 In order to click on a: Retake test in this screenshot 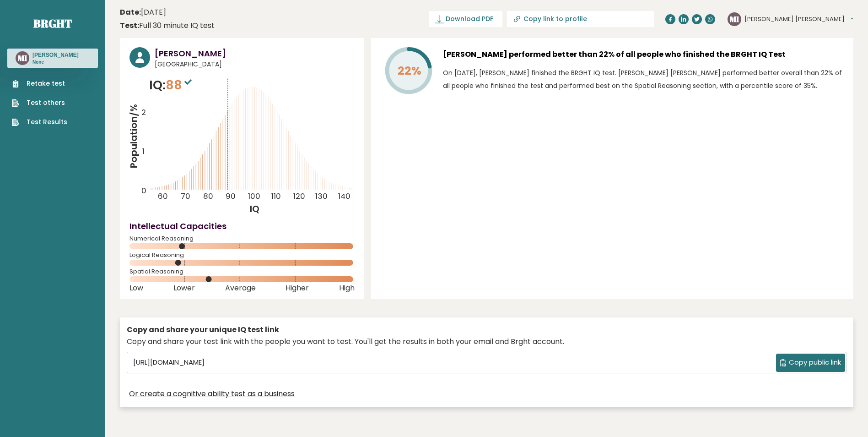, I will do `click(40, 83)`.